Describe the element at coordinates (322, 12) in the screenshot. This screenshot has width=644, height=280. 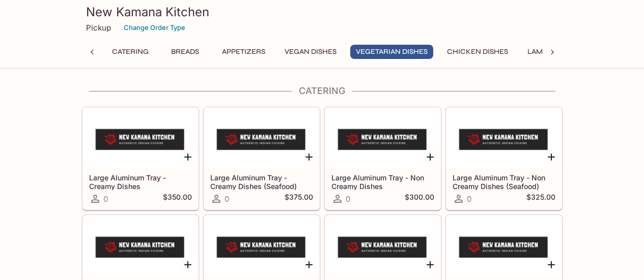
I see `h3: New Kamana Kitchen` at that location.